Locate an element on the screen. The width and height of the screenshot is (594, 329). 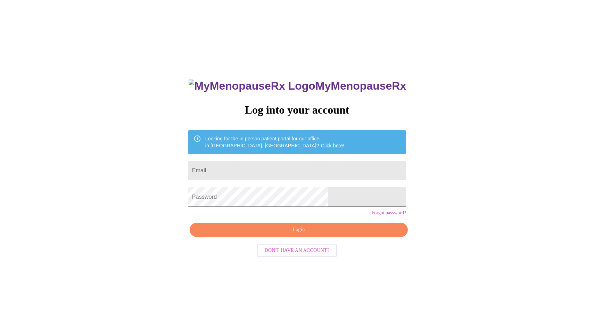
span: Don't have an account? is located at coordinates (297, 250).